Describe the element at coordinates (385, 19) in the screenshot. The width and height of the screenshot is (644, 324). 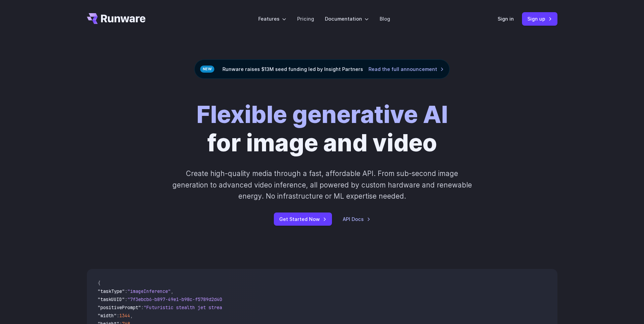
I see `a: Blog` at that location.